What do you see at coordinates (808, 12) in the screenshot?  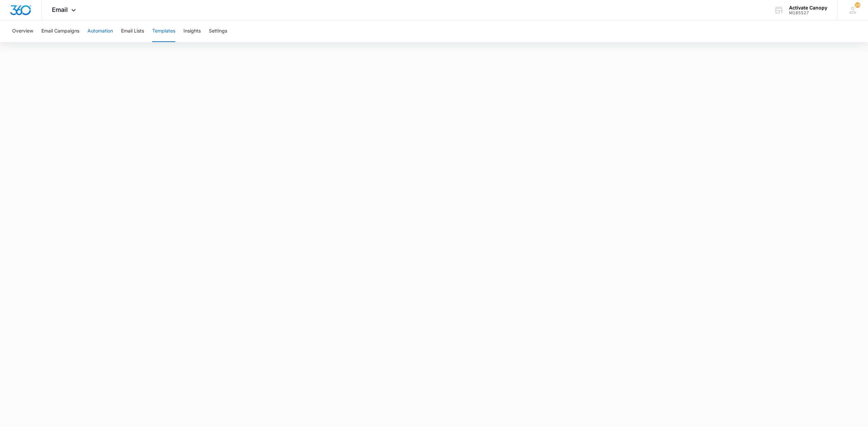 I see `div: account id` at bounding box center [808, 12].